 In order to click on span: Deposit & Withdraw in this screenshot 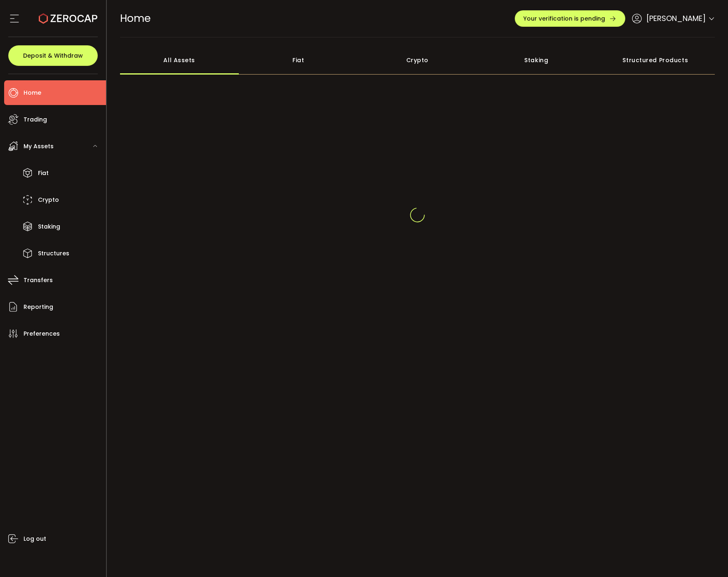, I will do `click(53, 56)`.